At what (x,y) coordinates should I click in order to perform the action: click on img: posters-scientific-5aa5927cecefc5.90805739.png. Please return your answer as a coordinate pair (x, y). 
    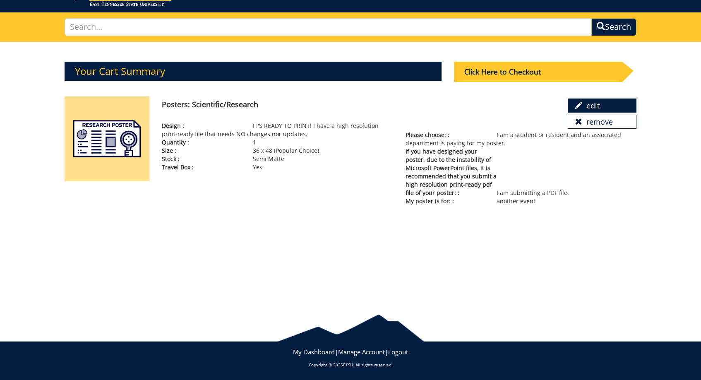
    Looking at the image, I should click on (107, 139).